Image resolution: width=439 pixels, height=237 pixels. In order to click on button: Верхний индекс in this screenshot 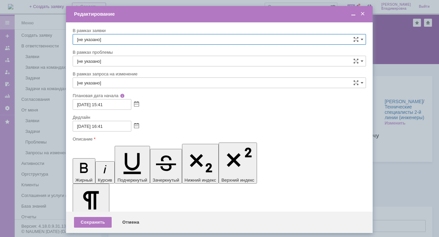, I will do `click(238, 163)`.